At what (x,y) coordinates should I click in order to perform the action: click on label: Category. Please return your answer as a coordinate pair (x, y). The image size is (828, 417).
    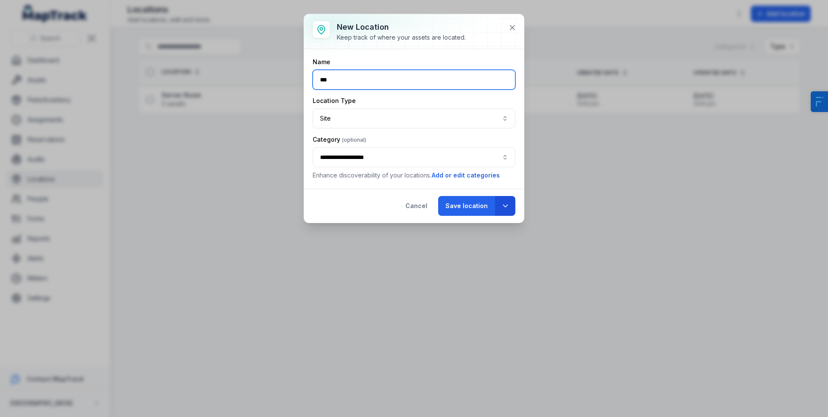
    Looking at the image, I should click on (339, 140).